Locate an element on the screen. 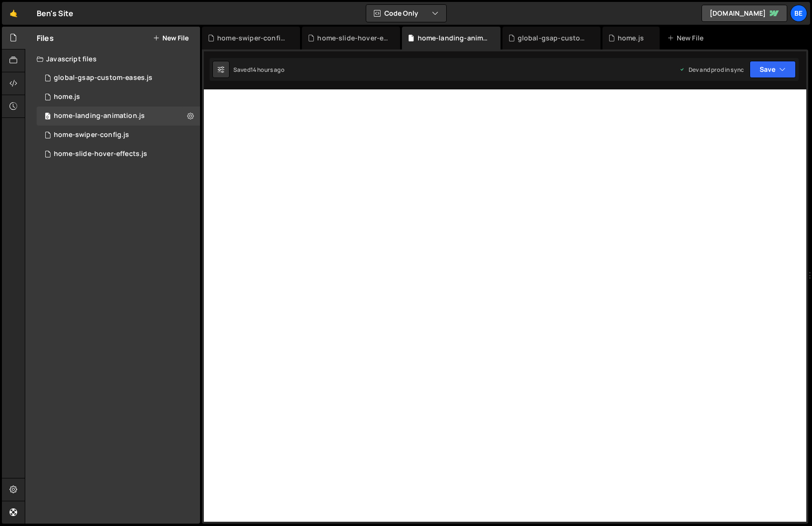  a: Be is located at coordinates (798, 14).